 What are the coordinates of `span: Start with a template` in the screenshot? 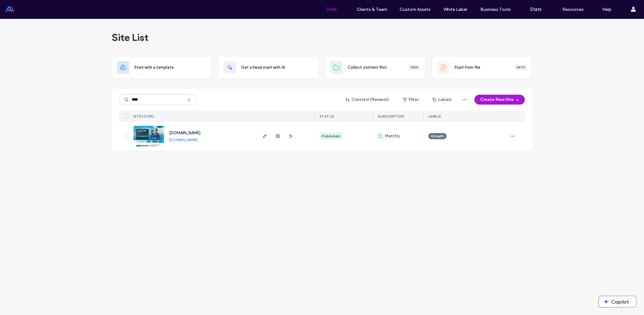 It's located at (154, 67).